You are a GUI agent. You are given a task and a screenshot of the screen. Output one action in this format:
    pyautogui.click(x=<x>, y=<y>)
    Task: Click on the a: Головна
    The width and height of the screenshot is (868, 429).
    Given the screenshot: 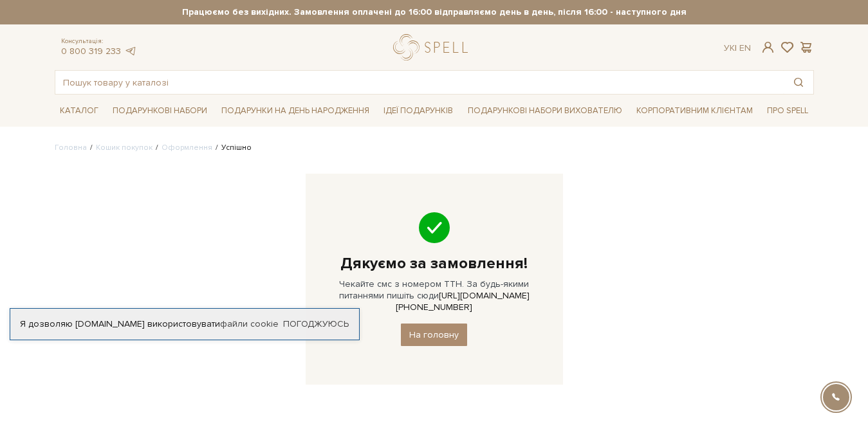 What is the action you would take?
    pyautogui.click(x=70, y=148)
    